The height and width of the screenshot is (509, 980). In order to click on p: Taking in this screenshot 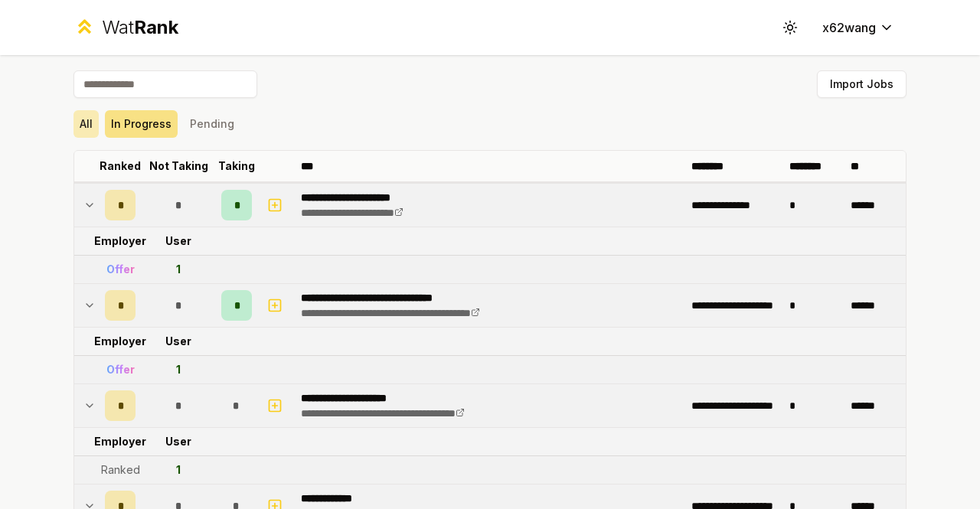, I will do `click(237, 166)`.